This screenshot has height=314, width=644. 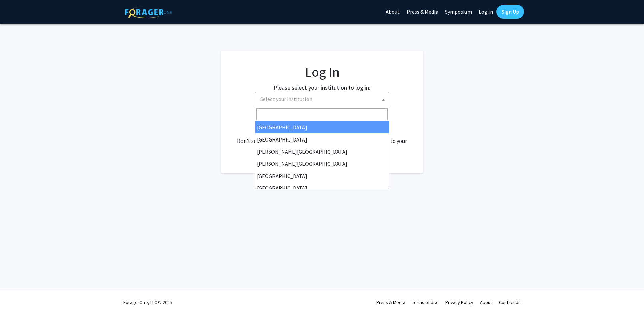 What do you see at coordinates (425, 302) in the screenshot?
I see `a: Terms of Use` at bounding box center [425, 302].